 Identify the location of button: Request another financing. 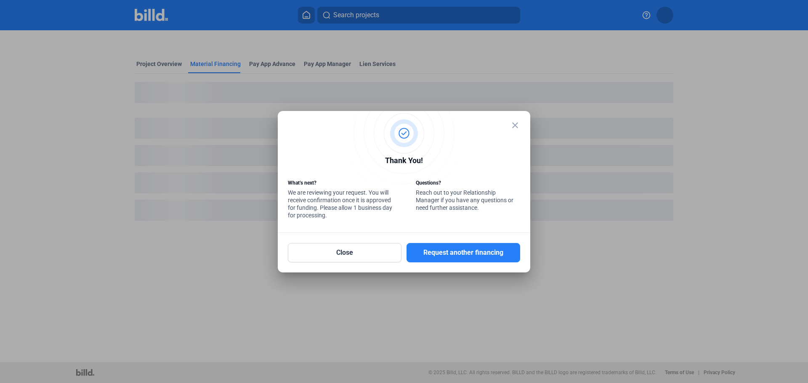
(463, 253).